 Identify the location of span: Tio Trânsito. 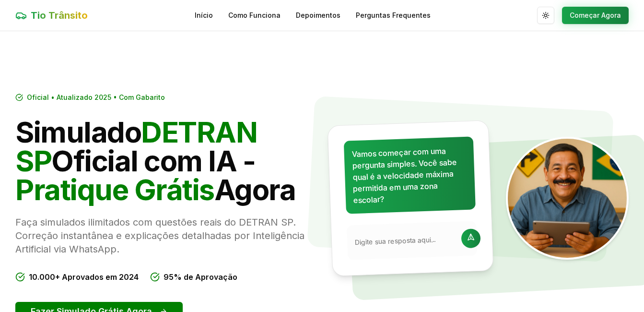
(59, 15).